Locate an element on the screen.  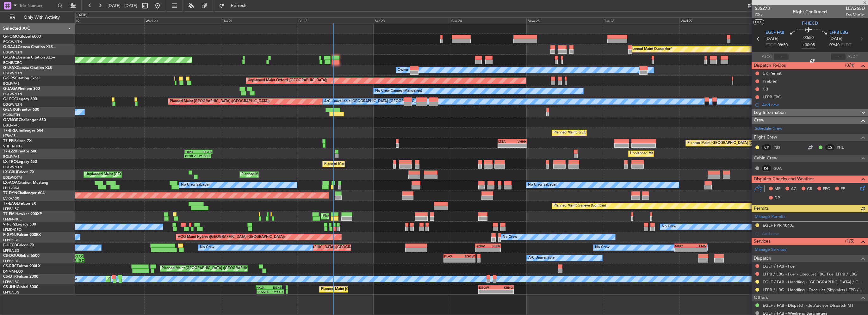
a: Schedule Crew is located at coordinates (769, 128).